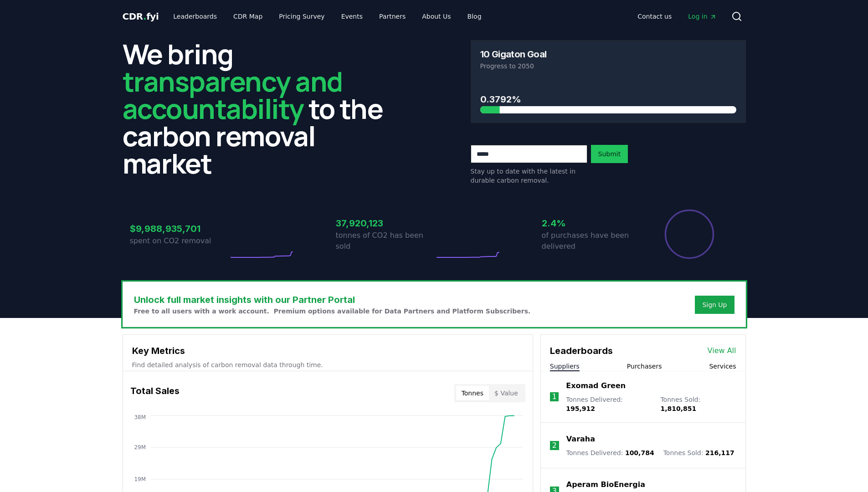 This screenshot has height=492, width=868. I want to click on h3: 2.4%, so click(591, 223).